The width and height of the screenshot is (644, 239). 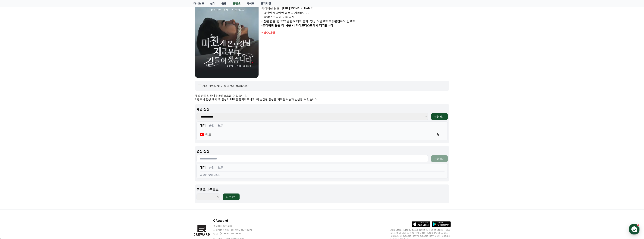 What do you see at coordinates (356, 13) in the screenshot?
I see `p: - 승인된 채널에만 업로드 가능합니다.` at bounding box center [356, 13].